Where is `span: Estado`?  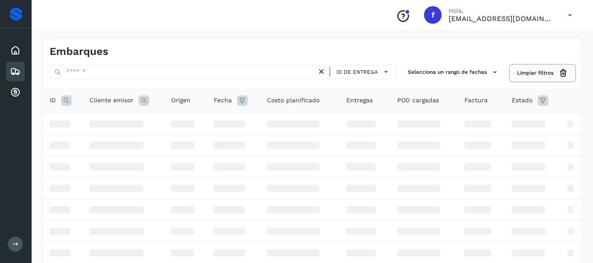
span: Estado is located at coordinates (522, 100).